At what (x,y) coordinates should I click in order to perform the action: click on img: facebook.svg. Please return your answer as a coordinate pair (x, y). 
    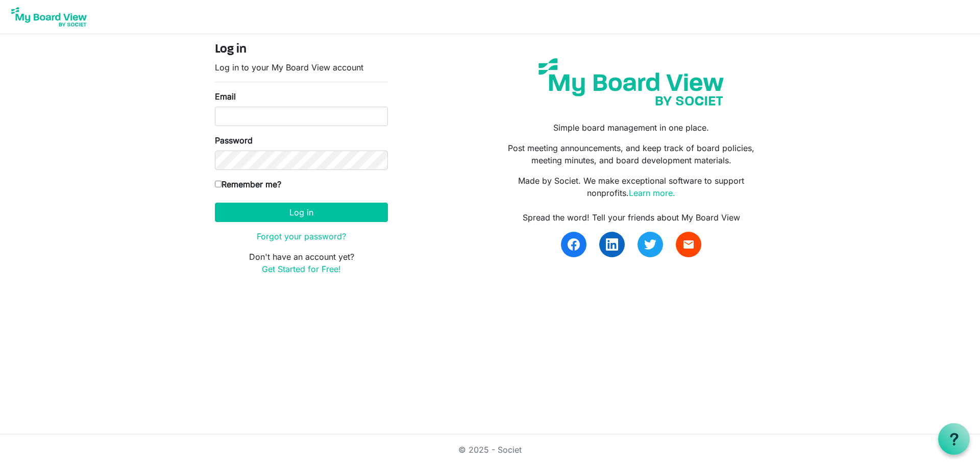
    Looking at the image, I should click on (574, 245).